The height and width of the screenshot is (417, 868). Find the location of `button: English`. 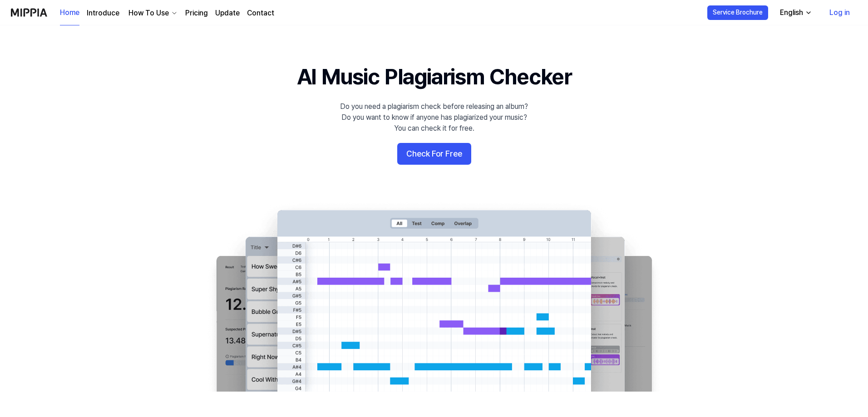

button: English is located at coordinates (795, 13).